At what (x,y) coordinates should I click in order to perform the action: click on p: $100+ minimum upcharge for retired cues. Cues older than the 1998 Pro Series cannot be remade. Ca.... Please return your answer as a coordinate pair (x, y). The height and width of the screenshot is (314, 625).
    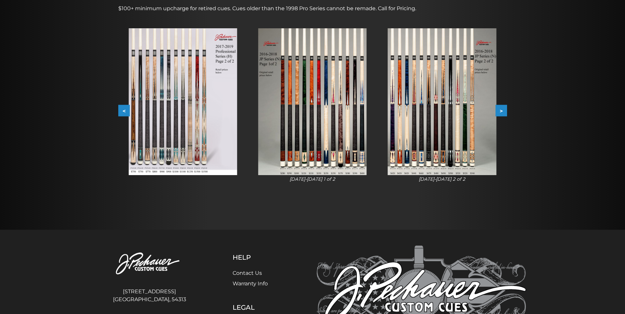
    Looking at the image, I should click on (313, 9).